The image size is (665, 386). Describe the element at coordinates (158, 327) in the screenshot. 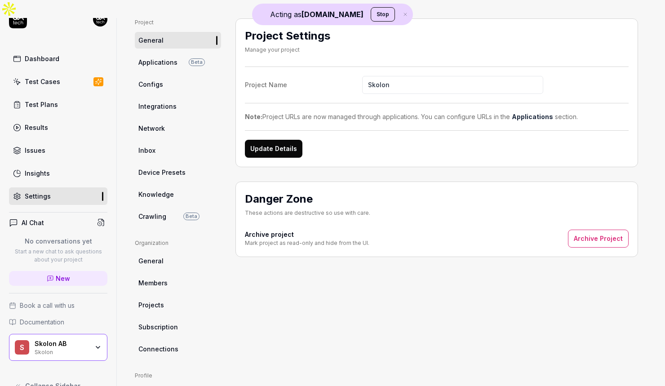

I see `span: Subscription` at that location.